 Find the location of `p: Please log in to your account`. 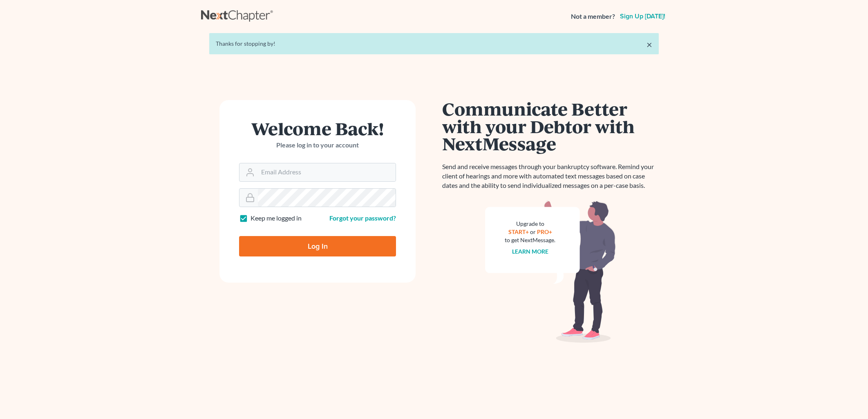

p: Please log in to your account is located at coordinates (318, 145).